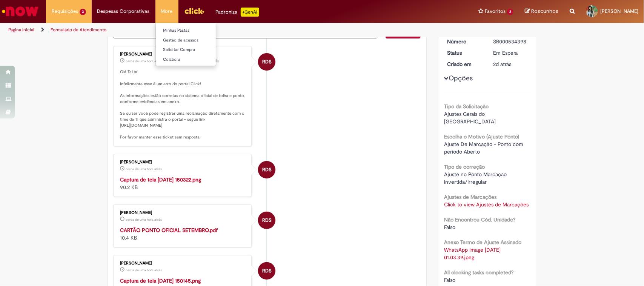 This screenshot has width=644, height=286. What do you see at coordinates (20, 11) in the screenshot?
I see `img: ServiceNow` at bounding box center [20, 11].